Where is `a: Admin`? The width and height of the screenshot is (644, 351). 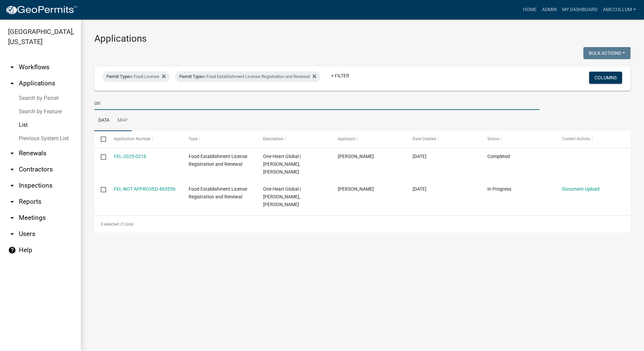 a: Admin is located at coordinates (549, 10).